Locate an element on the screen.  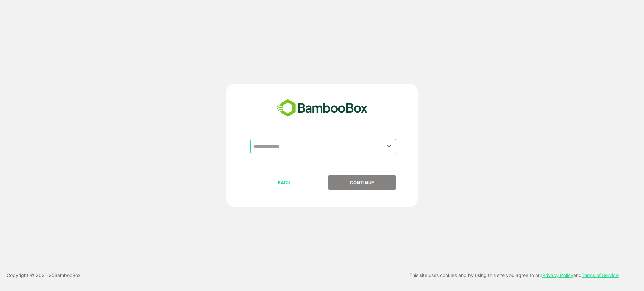
button: CONTINUE is located at coordinates (362, 183).